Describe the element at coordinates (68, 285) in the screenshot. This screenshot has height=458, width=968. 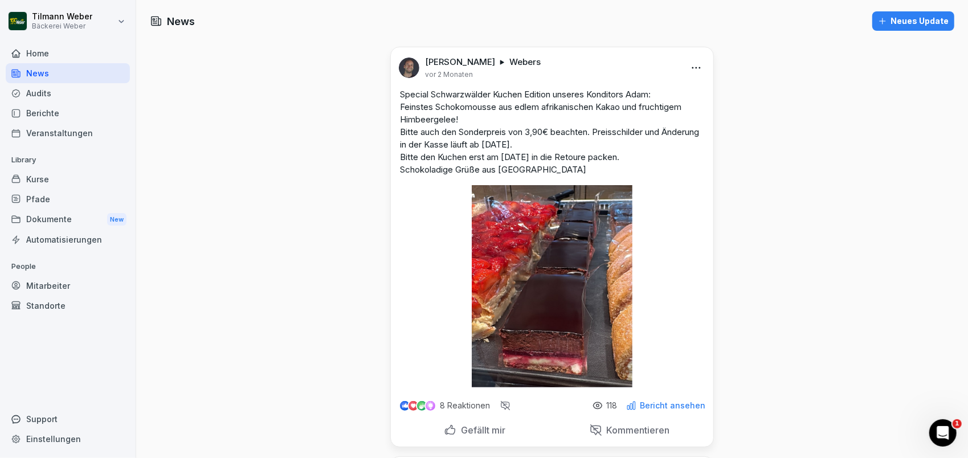
I see `a: Mitarbeiter` at that location.